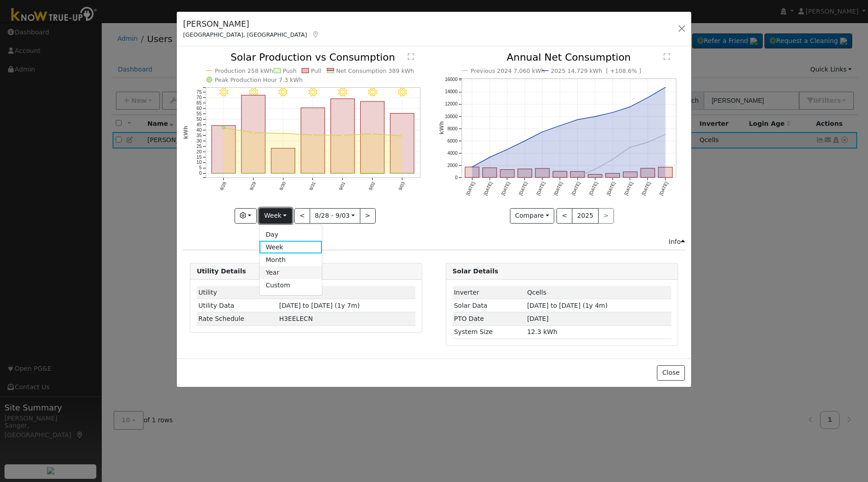 The width and height of the screenshot is (868, 482). I want to click on text: 9/02, so click(372, 186).